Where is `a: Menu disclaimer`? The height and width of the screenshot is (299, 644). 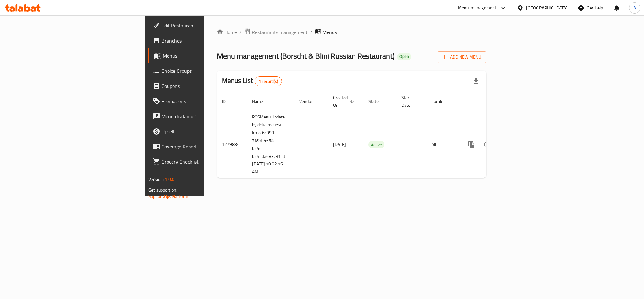 a: Menu disclaimer is located at coordinates (200, 116).